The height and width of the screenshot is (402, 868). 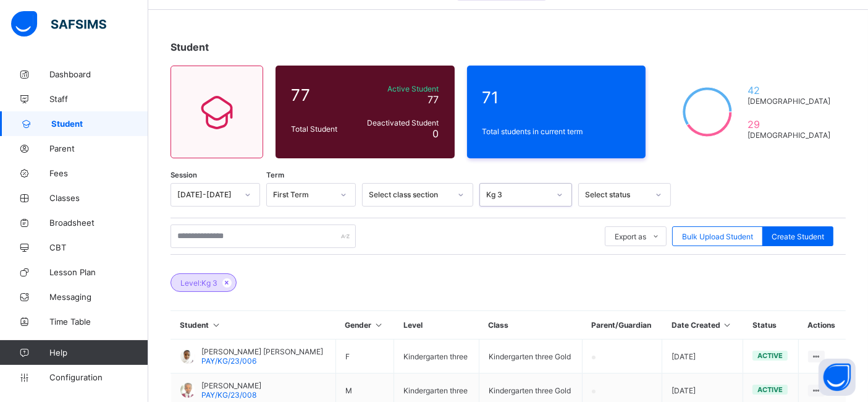 What do you see at coordinates (322, 128) in the screenshot?
I see `div: Total Student` at bounding box center [322, 128].